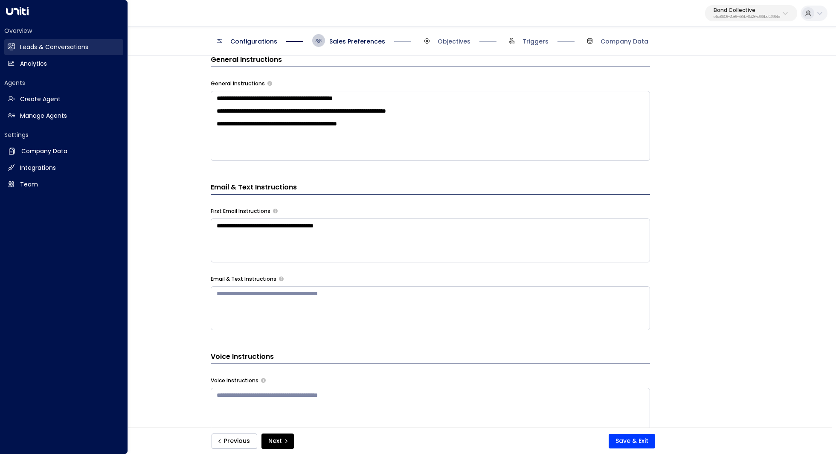  I want to click on button: Bond Collectivee5c8f306-7b86-487b-8d28-d066bc04964e, so click(751, 13).